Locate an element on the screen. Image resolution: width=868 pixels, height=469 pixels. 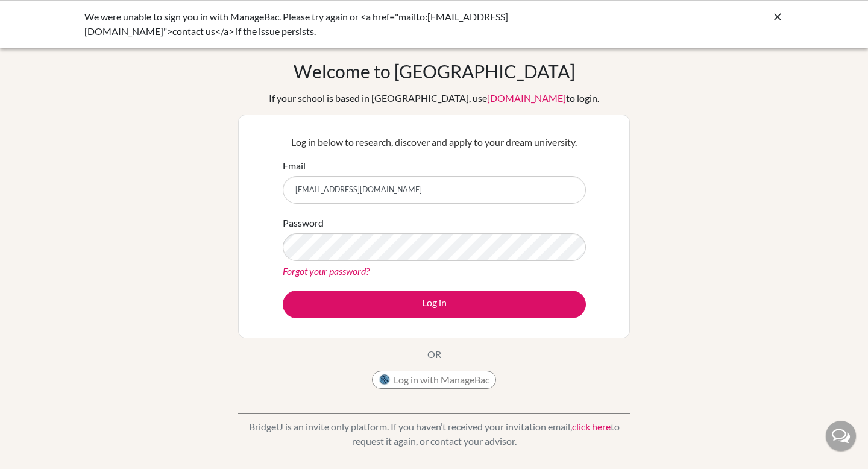
p: BridgeU is an invite only platform. If you haven’t received your invitation email, to request it ... is located at coordinates (434, 434).